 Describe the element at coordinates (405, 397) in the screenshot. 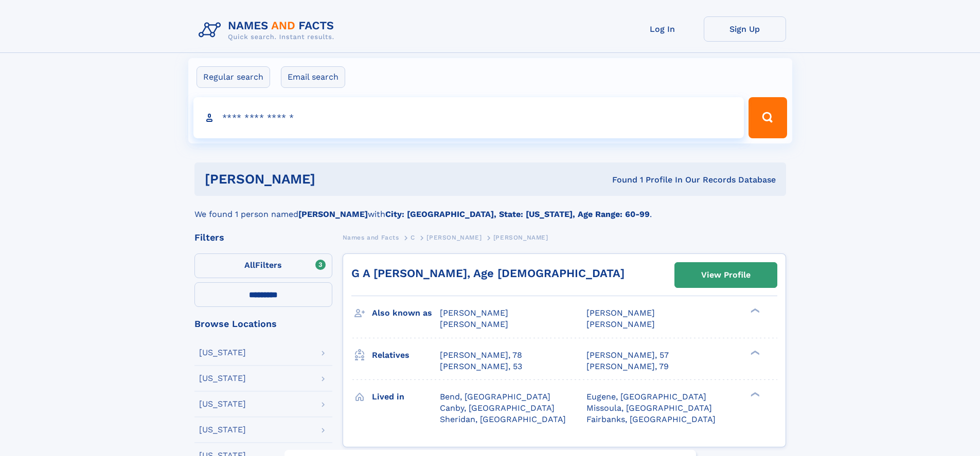

I see `h3: Lived in` at that location.